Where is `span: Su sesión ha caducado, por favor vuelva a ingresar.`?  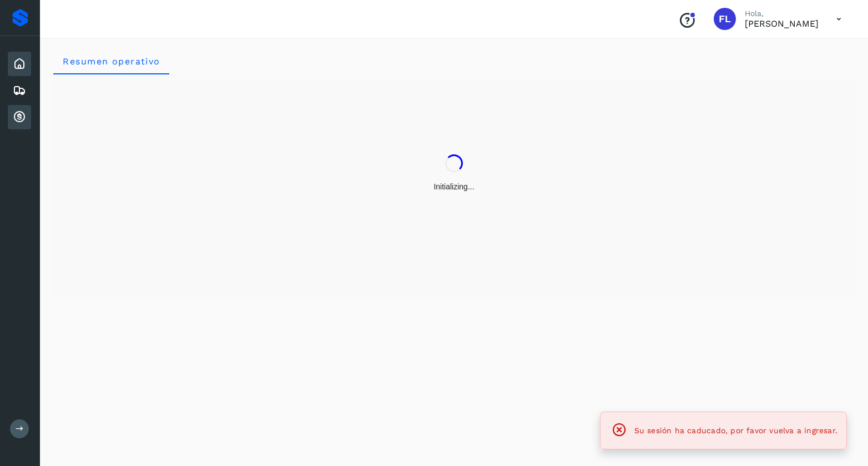 span: Su sesión ha caducado, por favor vuelva a ingresar. is located at coordinates (736, 430).